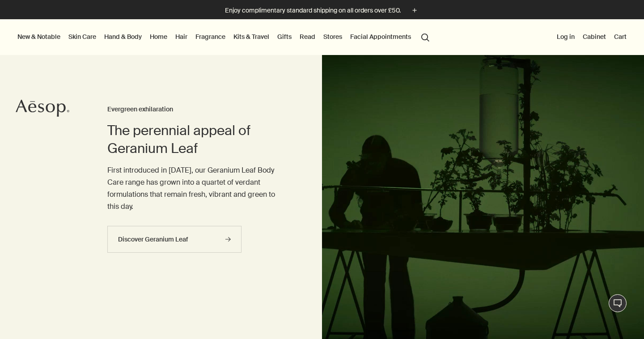  I want to click on a: Hand & Body, so click(123, 37).